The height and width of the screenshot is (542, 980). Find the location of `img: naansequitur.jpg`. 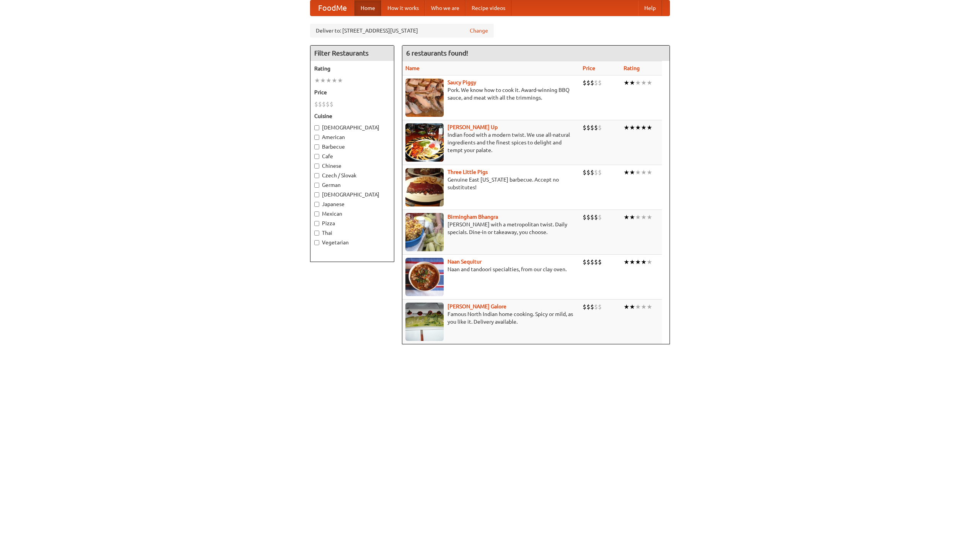

img: naansequitur.jpg is located at coordinates (424, 277).